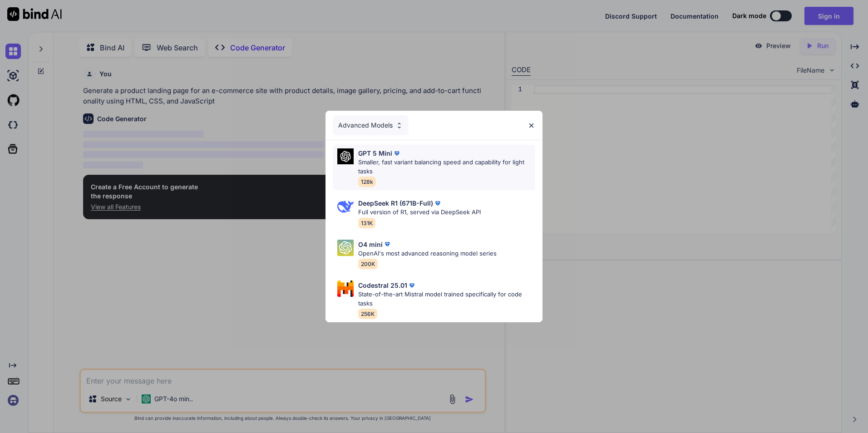 This screenshot has width=868, height=433. Describe the element at coordinates (370, 125) in the screenshot. I see `div: Advanced Models` at that location.